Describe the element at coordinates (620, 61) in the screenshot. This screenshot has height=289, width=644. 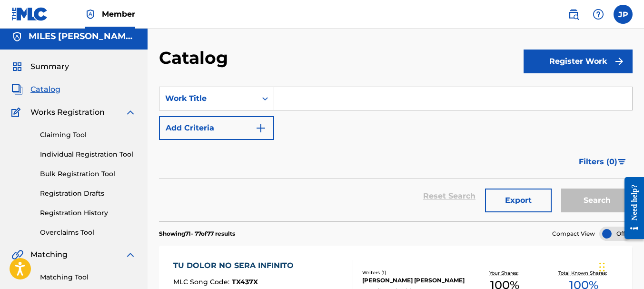
I see `img: f7272a7cc735f4ea7f67.svg` at that location.